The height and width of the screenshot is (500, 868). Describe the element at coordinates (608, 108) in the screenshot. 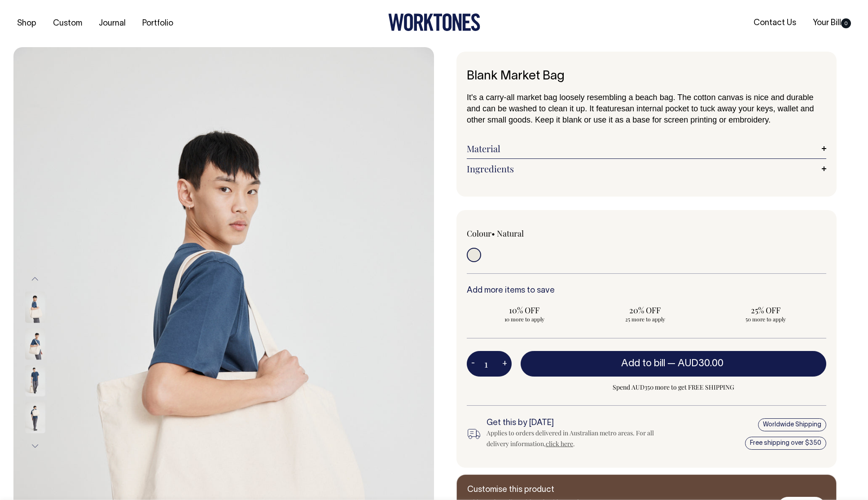

I see `span: t features` at that location.